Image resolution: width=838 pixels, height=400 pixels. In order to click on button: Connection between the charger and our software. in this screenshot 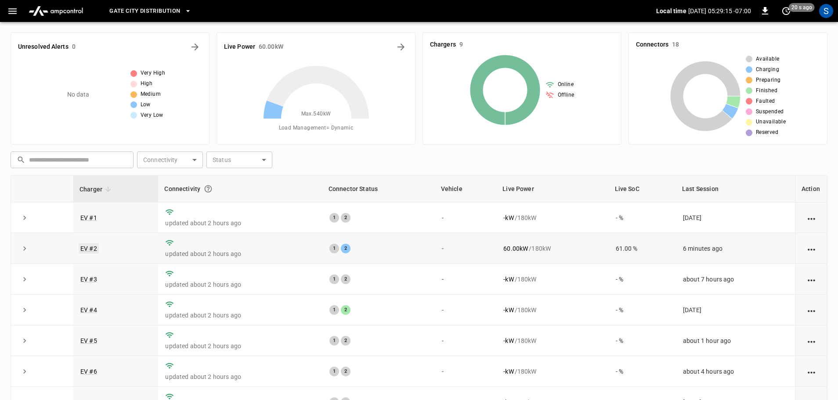, I will do `click(208, 189)`.